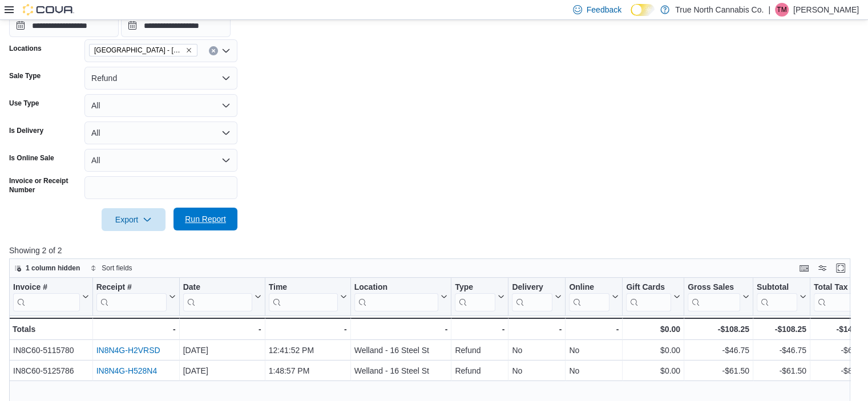 The height and width of the screenshot is (401, 868). I want to click on div: Receipt #, so click(131, 287).